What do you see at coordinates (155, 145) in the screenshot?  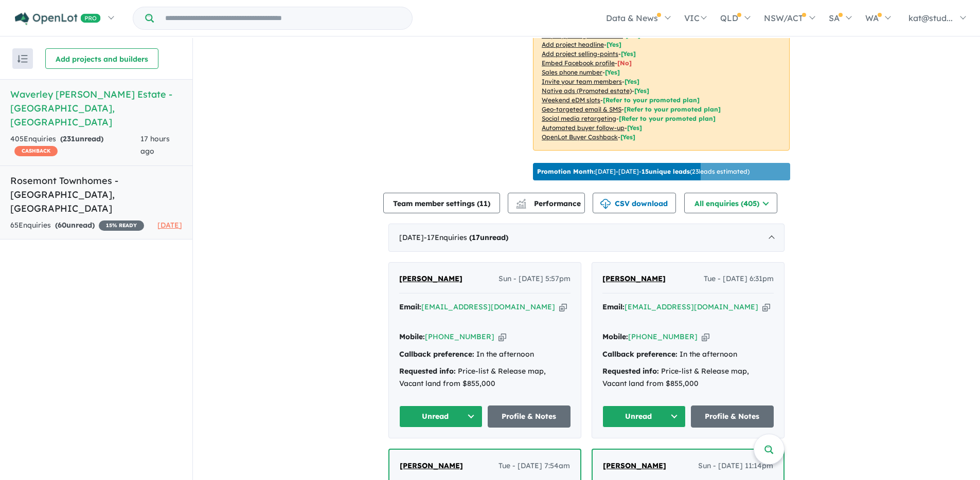 I see `span: 17 hours ago` at bounding box center [155, 145].